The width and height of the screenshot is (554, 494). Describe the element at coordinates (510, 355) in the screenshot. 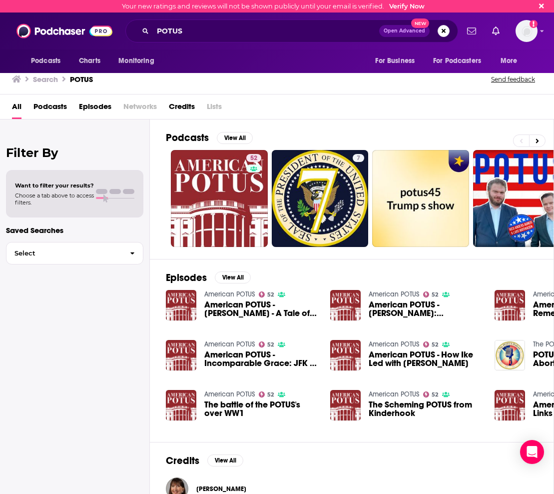

I see `a: POTUS Podcast Short – Abortion` at that location.